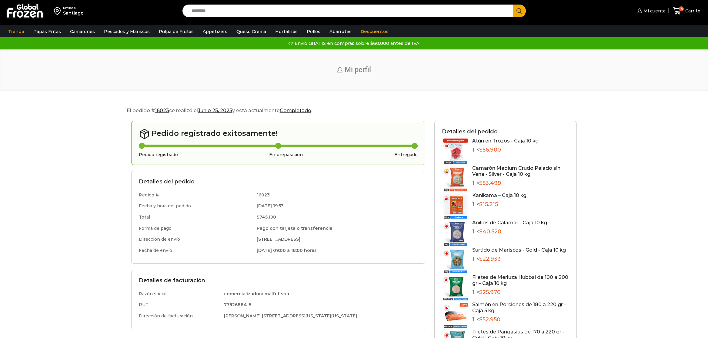  Describe the element at coordinates (336, 194) in the screenshot. I see `td: 16023` at that location.